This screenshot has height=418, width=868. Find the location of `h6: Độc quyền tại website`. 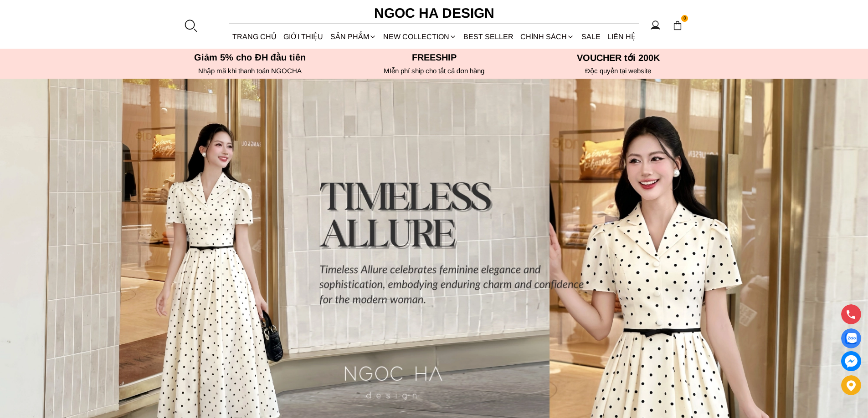

h6: Độc quyền tại website is located at coordinates (618, 71).